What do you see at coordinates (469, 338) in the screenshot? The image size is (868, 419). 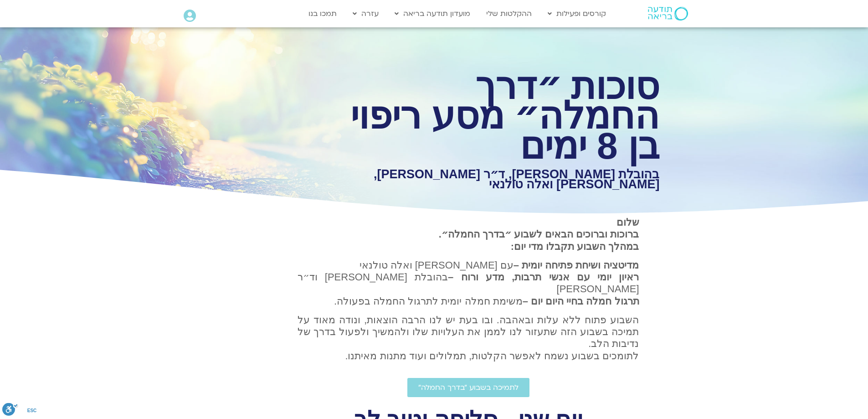 I see `p: השבוע פתוח ללא עלות ובאהבה. ובו בעת יש לנו הרבה הוצאות, ונודה מאוד על תמיכה בשבוע הזה שתעזור לנו ...` at bounding box center [469, 338].